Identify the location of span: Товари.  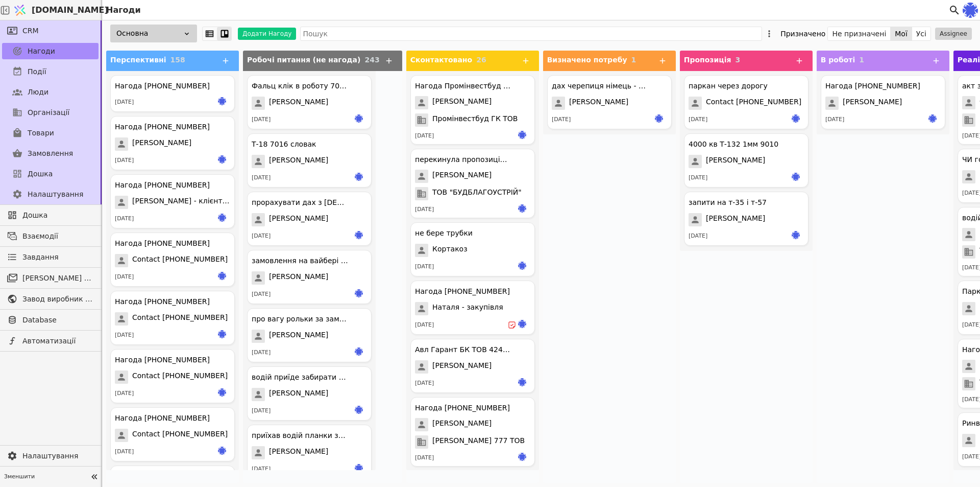
(41, 133).